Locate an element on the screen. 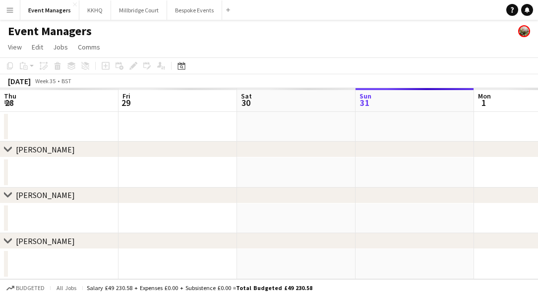  h1: Event Managers is located at coordinates (50, 31).